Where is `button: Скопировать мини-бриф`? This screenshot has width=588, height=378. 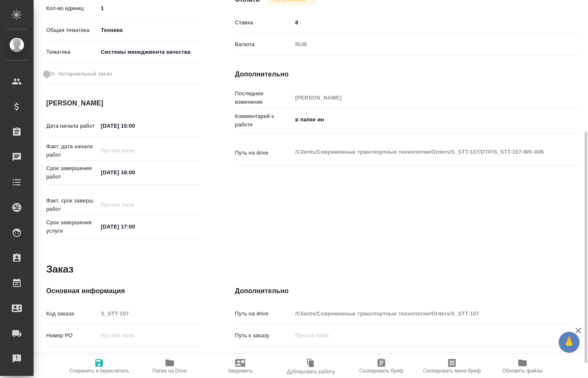 button: Скопировать мини-бриф is located at coordinates (452, 366).